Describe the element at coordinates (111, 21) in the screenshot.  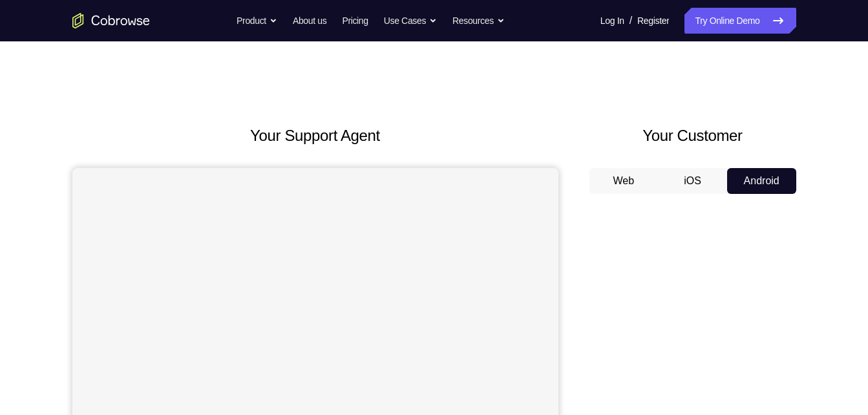
I see `a: Go to the home page` at that location.